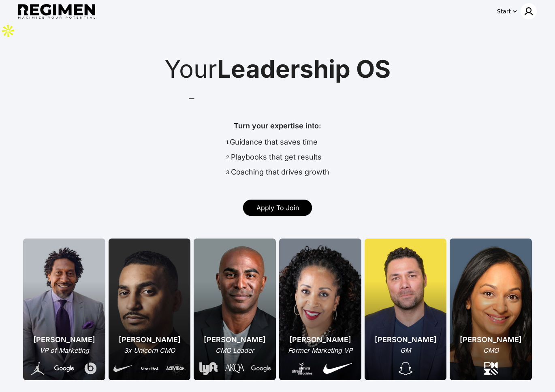 The width and height of the screenshot is (555, 392). I want to click on div: Your, so click(278, 69).